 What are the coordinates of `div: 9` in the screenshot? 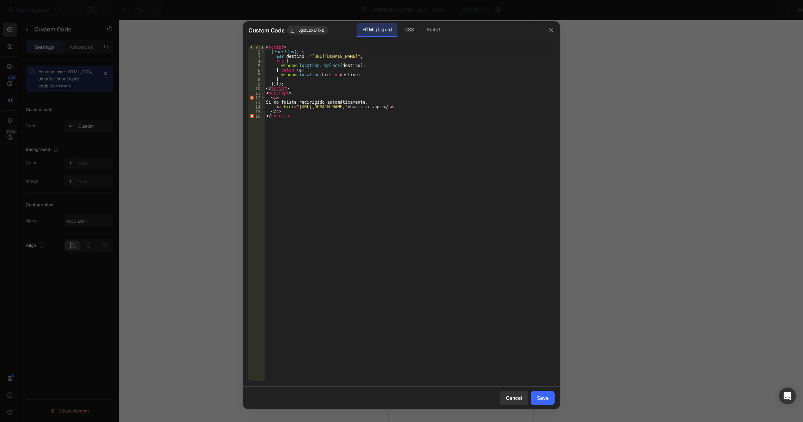 It's located at (256, 84).